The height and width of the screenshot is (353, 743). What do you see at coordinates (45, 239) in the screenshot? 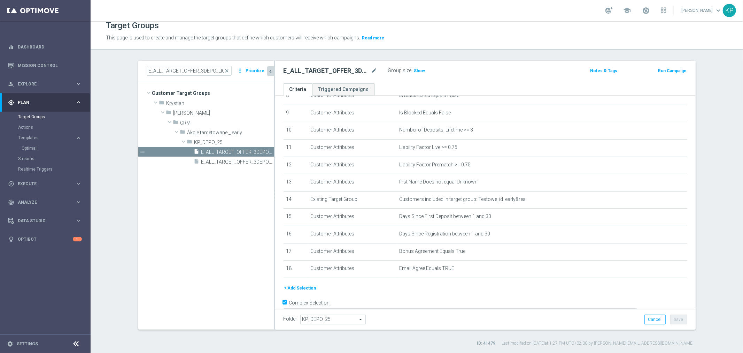
I see `a: Optibot` at bounding box center [45, 239].